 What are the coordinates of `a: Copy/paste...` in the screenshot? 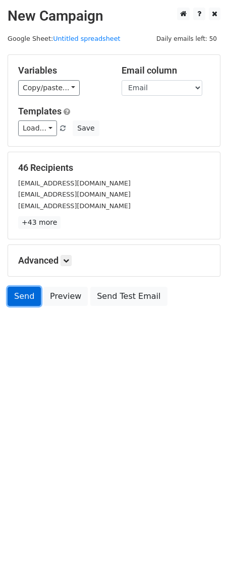 It's located at (49, 88).